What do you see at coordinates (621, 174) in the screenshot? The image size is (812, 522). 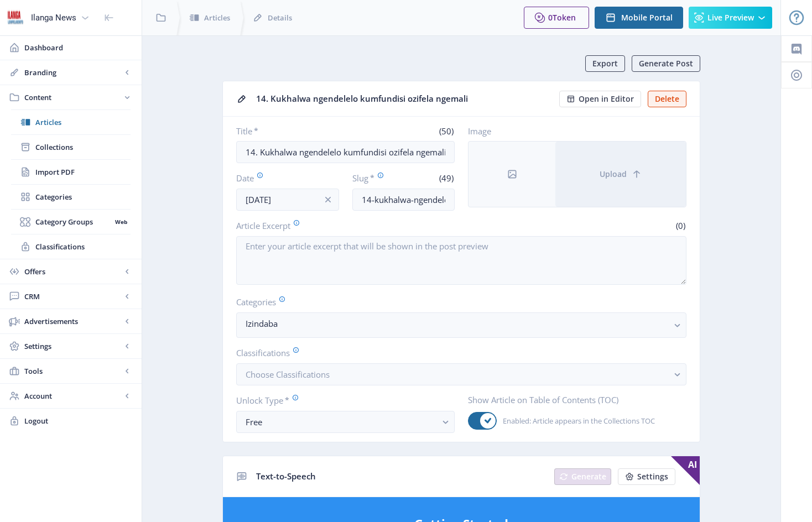 I see `button: Upload` at bounding box center [621, 174].